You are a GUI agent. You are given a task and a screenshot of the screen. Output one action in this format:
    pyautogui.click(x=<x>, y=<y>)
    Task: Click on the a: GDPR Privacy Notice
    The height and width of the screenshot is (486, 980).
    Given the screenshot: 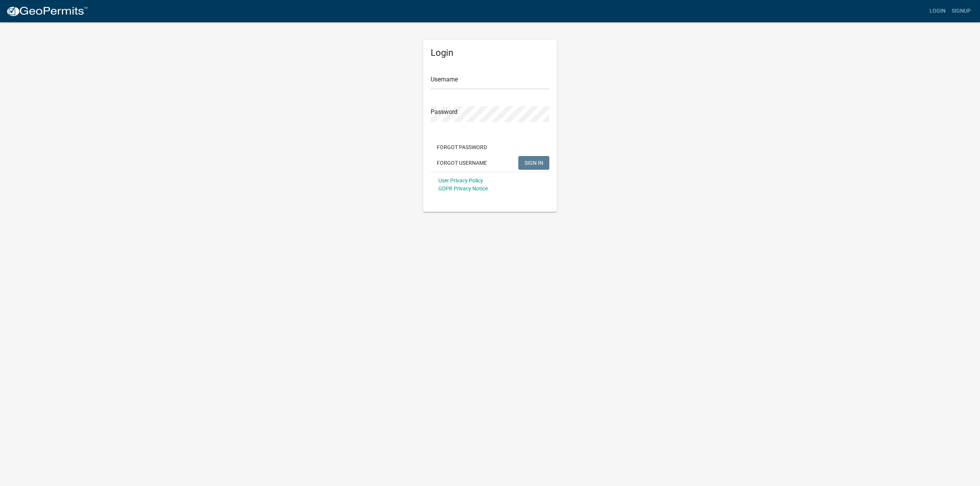 What is the action you would take?
    pyautogui.click(x=463, y=188)
    